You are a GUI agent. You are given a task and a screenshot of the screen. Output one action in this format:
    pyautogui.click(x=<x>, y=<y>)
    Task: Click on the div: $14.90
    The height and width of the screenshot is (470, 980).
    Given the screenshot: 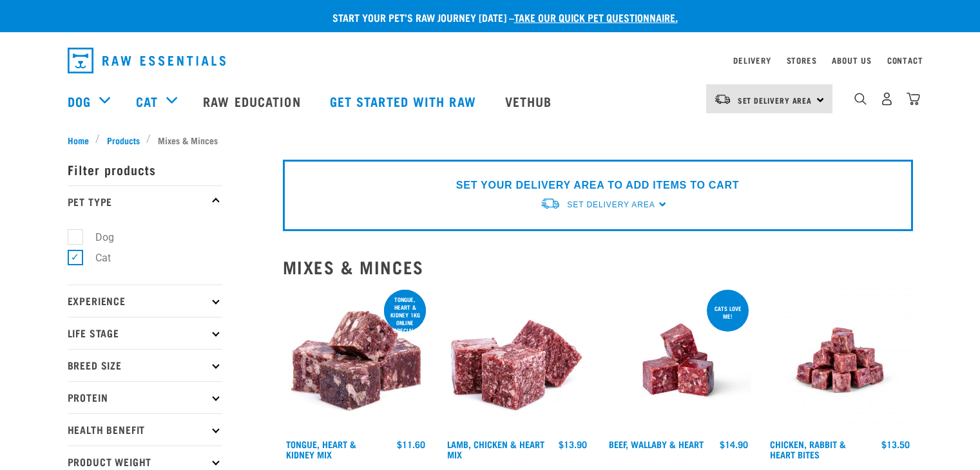 What is the action you would take?
    pyautogui.click(x=734, y=444)
    